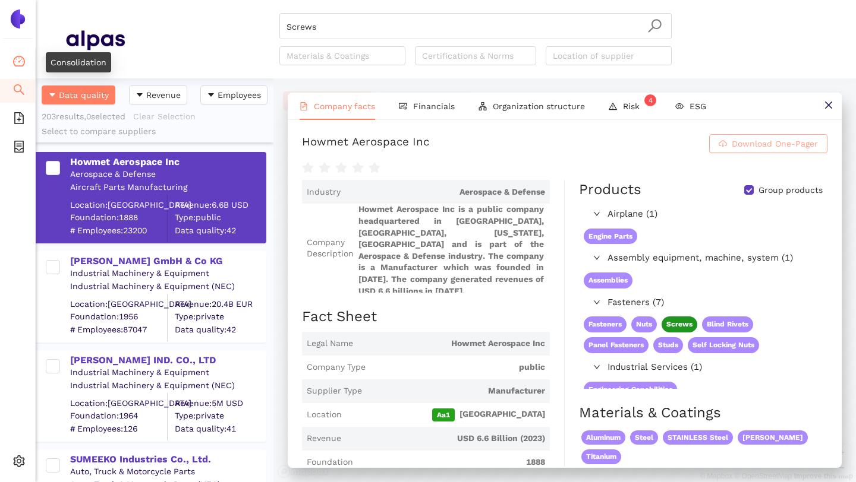 Image resolution: width=856 pixels, height=482 pixels. What do you see at coordinates (323, 193) in the screenshot?
I see `span: Industry` at bounding box center [323, 193].